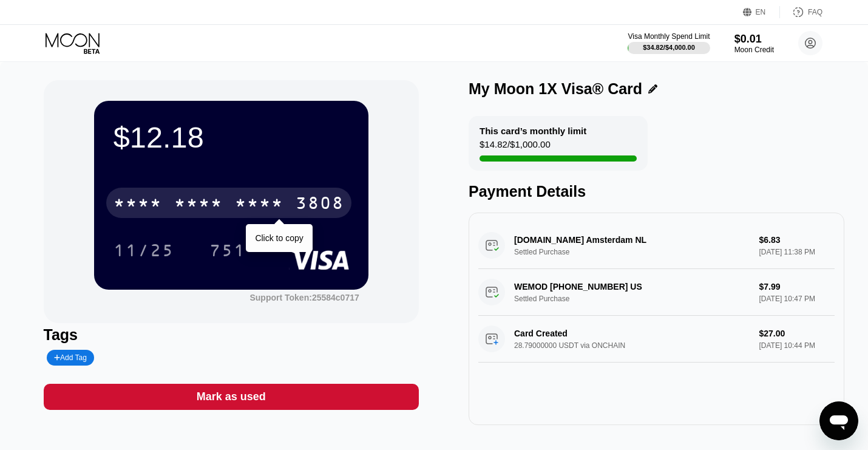  Describe the element at coordinates (71, 357) in the screenshot. I see `div: Add Tag` at that location.